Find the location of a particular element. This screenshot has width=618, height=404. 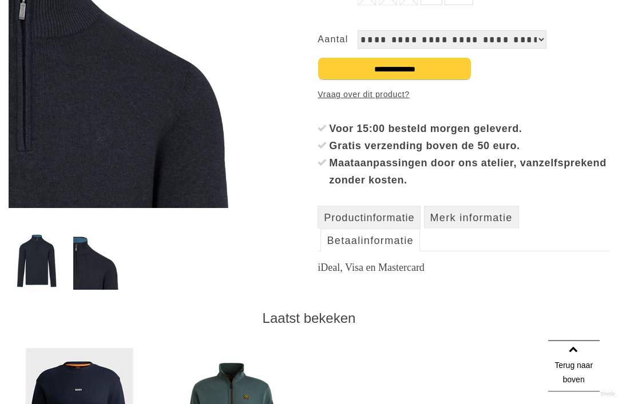

div: Gratis verzending boven de 50 euro. is located at coordinates (469, 146).